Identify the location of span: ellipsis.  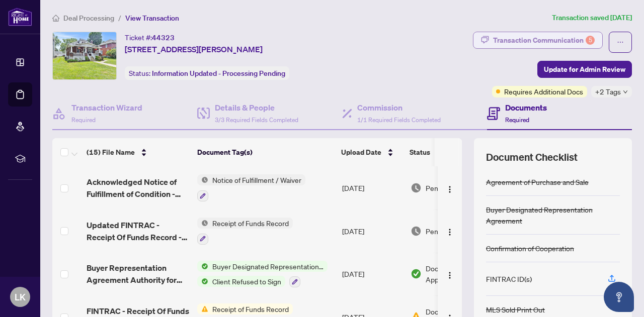
(620, 43).